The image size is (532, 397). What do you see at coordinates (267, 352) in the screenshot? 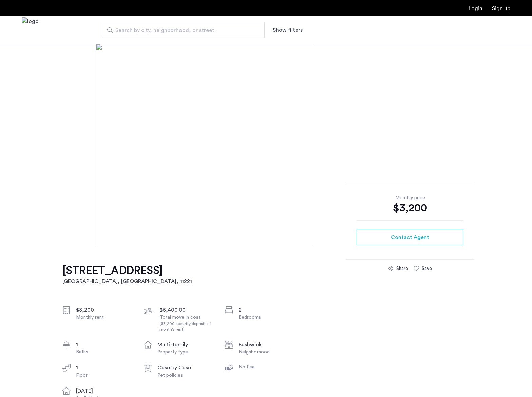
I see `div: Neighborhood` at bounding box center [267, 352].